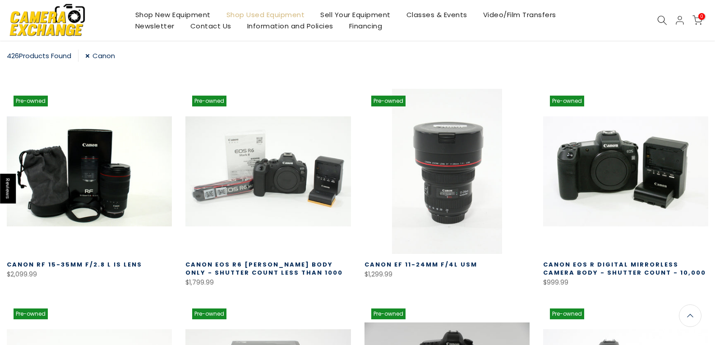 This screenshot has width=715, height=345. I want to click on a: Contact Us, so click(211, 26).